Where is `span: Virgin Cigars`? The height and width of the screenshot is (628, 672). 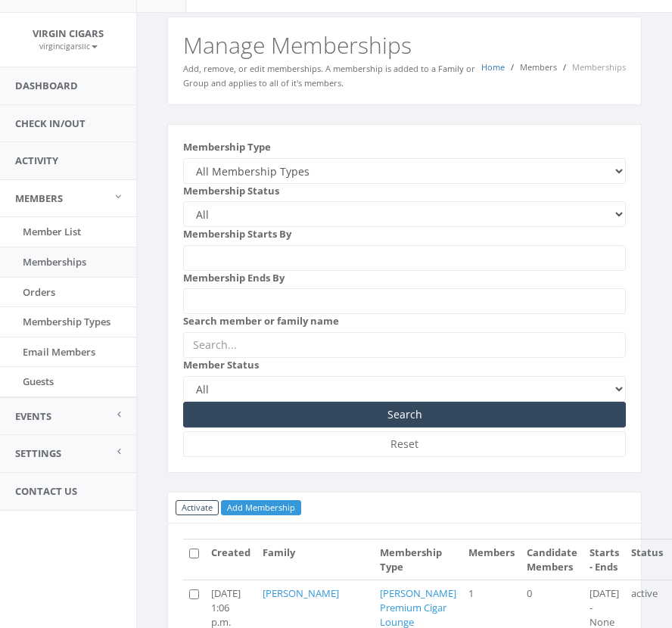 span: Virgin Cigars is located at coordinates (68, 34).